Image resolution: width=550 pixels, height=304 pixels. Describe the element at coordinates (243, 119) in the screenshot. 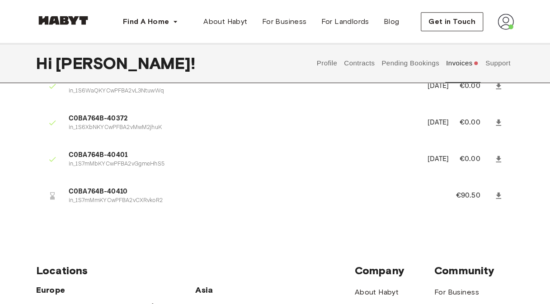

I see `span: C0BA764B-40372` at that location.